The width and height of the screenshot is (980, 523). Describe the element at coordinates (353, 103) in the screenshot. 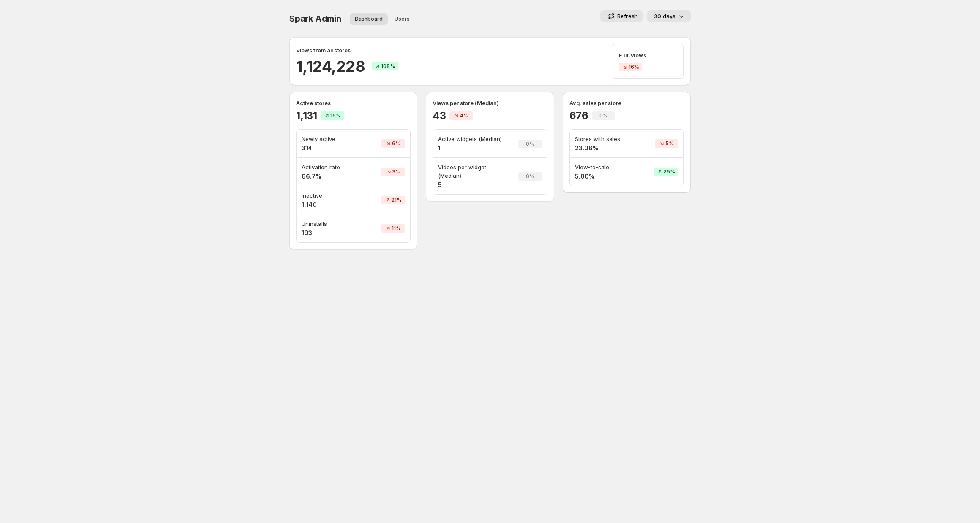

I see `p: Active stores` at that location.